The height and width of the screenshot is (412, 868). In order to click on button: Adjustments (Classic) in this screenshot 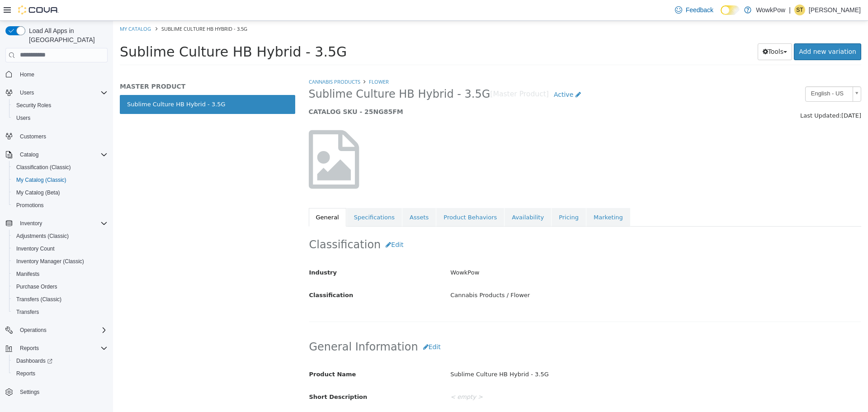, I will do `click(60, 236)`.